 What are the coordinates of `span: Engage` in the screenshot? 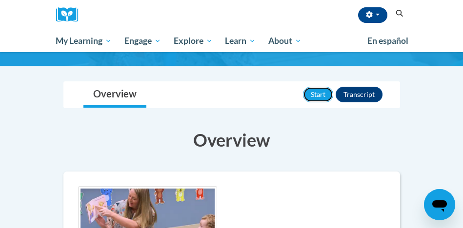 It's located at (142, 41).